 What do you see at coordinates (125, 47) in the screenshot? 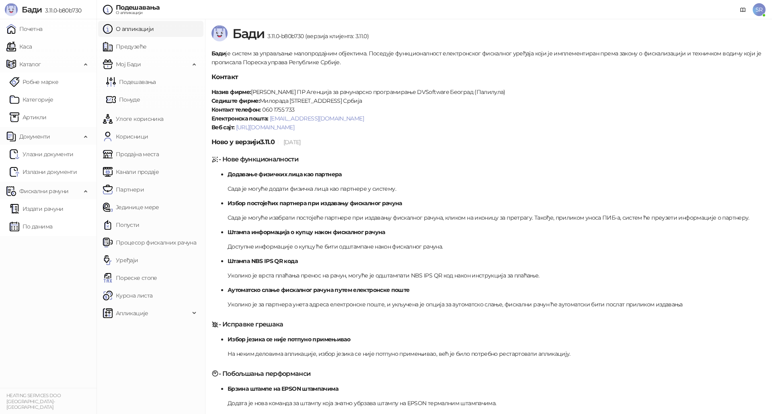
I see `a: Предузеће` at bounding box center [125, 47].